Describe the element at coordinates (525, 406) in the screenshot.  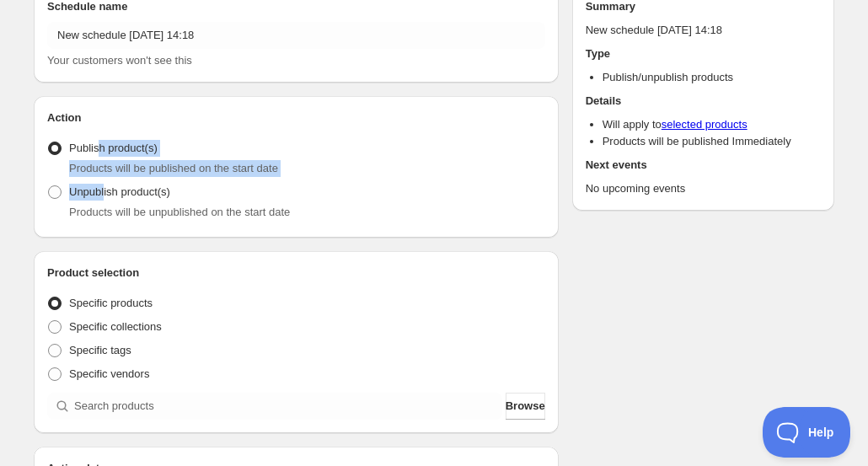
I see `button: Browse` at that location.